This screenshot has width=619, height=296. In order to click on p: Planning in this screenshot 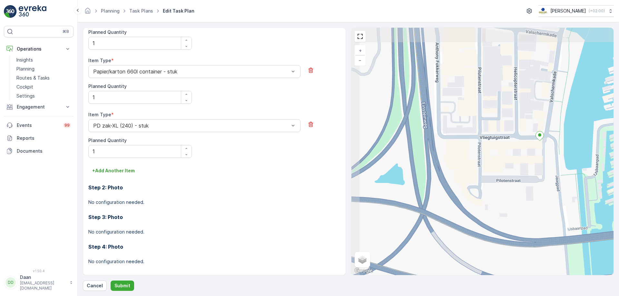, I will do `click(25, 69)`.